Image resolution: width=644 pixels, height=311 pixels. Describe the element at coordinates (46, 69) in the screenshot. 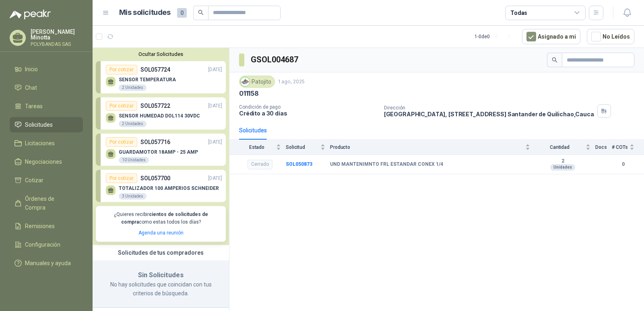

I see `a: Inicio` at that location.